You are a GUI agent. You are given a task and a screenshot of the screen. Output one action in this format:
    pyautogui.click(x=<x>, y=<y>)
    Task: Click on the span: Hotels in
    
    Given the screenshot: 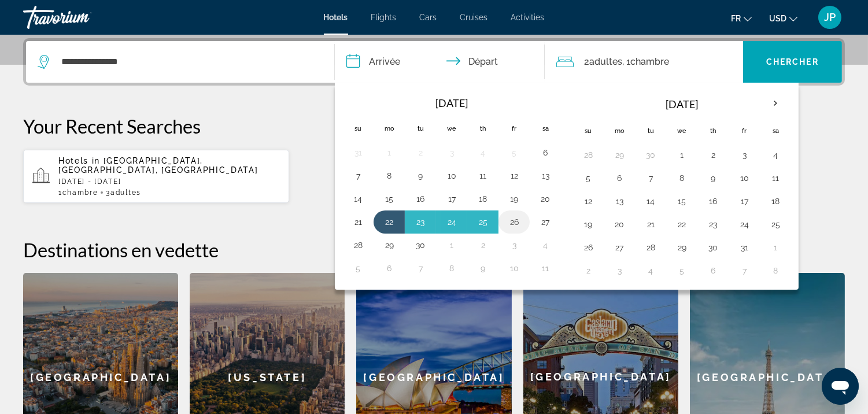 What is the action you would take?
    pyautogui.click(x=79, y=161)
    